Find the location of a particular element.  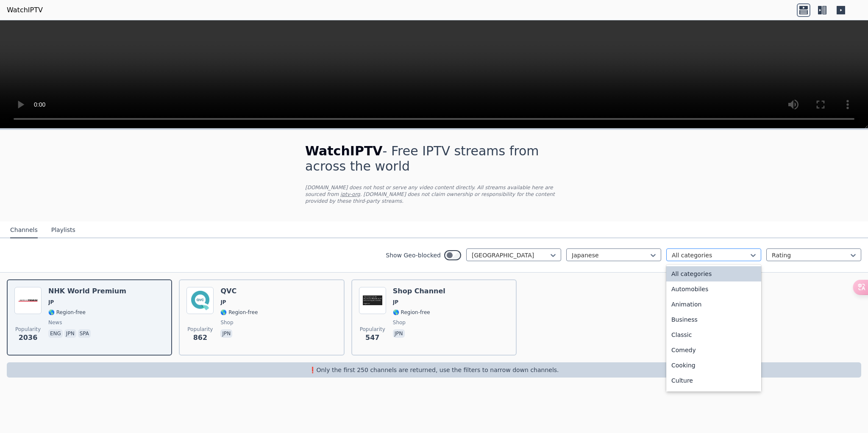

div: Comedy is located at coordinates (713, 350).